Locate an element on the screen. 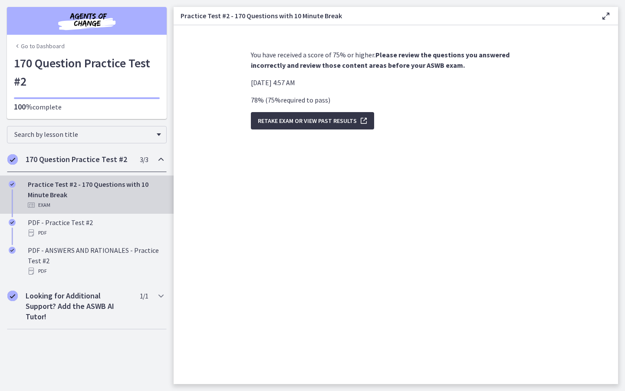 The width and height of the screenshot is (625, 391). h2: 170 Question Practice Test #2 is located at coordinates (79, 159).